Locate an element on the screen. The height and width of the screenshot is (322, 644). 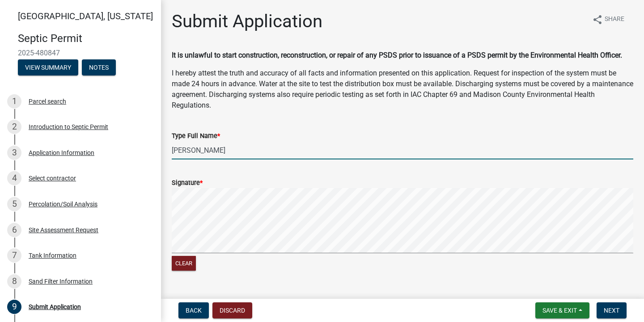
div: Submit Application is located at coordinates (54, 307).